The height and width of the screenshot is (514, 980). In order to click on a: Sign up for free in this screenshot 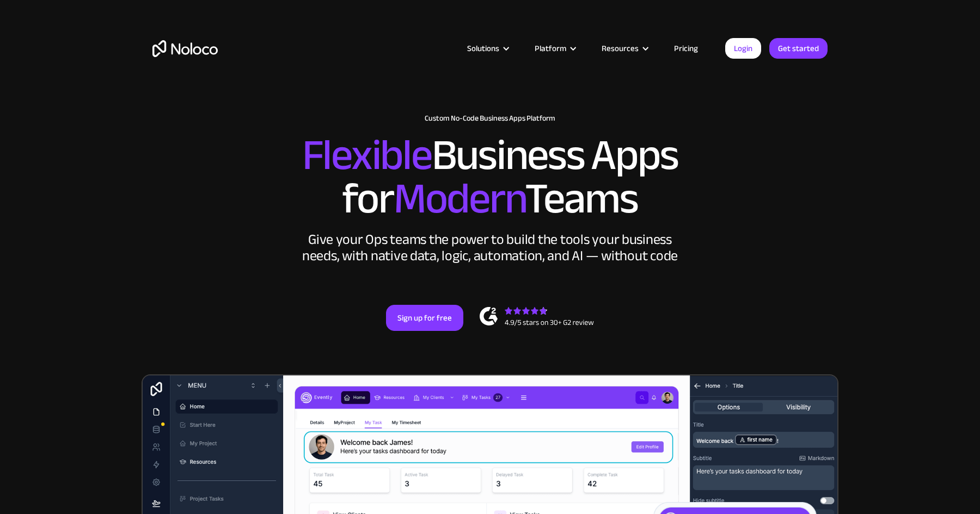, I will do `click(425, 318)`.